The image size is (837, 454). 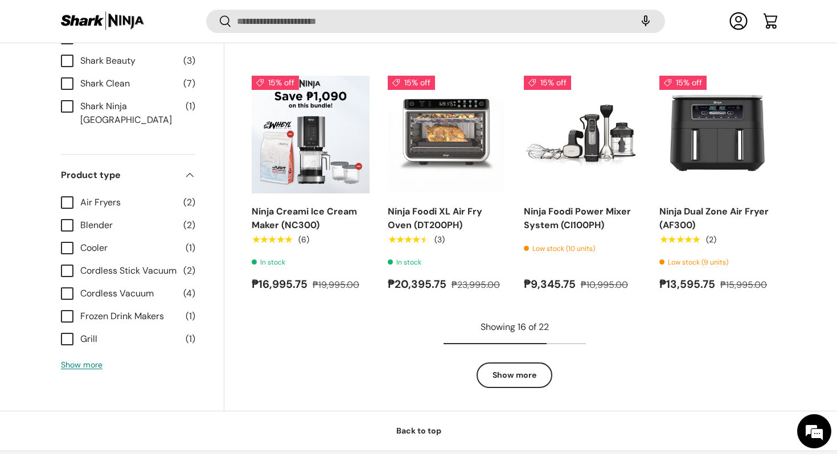 I want to click on nav: Pagination, so click(x=514, y=354).